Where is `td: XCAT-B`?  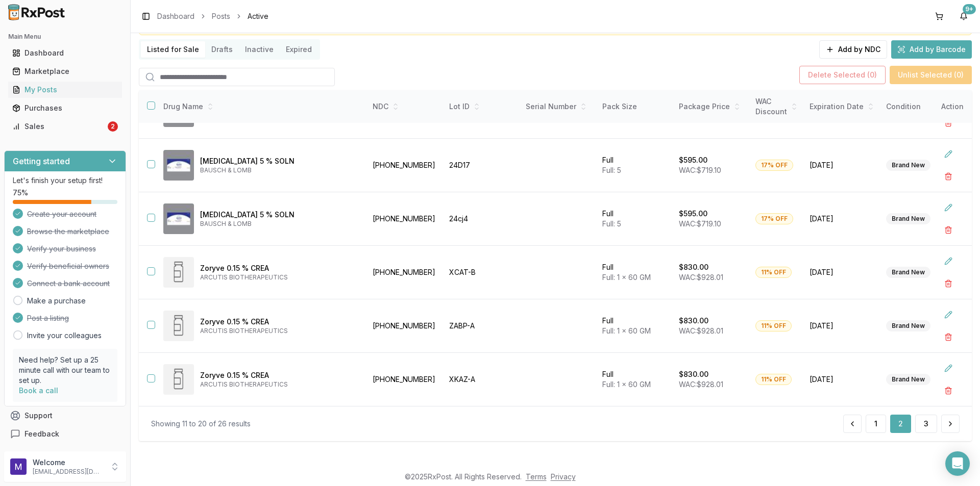 td: XCAT-B is located at coordinates (481, 272).